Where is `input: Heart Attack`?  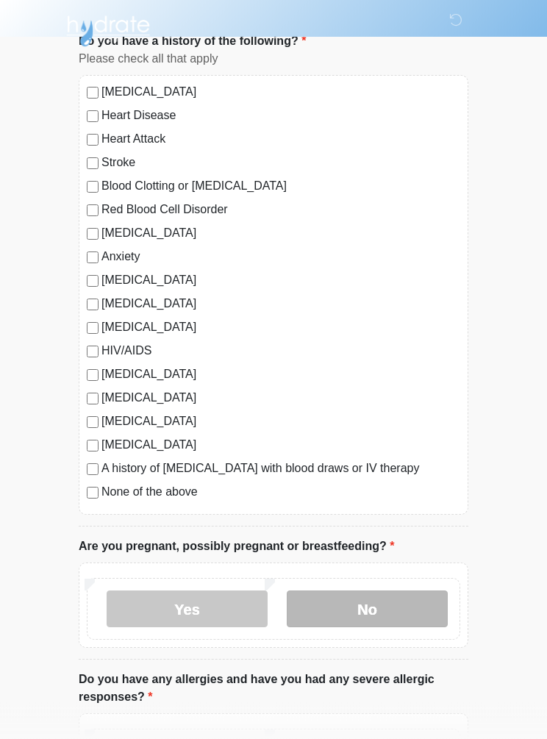 input: Heart Attack is located at coordinates (93, 140).